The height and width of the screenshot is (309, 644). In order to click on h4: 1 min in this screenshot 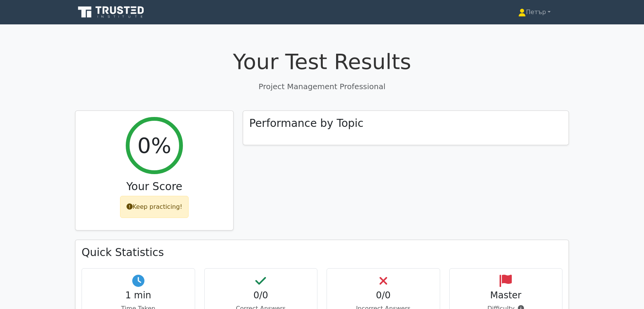, I will do `click(138, 295)`.